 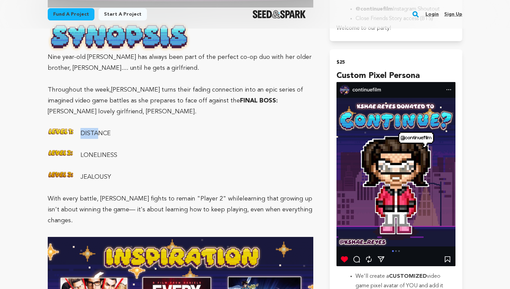 What do you see at coordinates (396, 174) in the screenshot?
I see `img: incentive` at bounding box center [396, 174].